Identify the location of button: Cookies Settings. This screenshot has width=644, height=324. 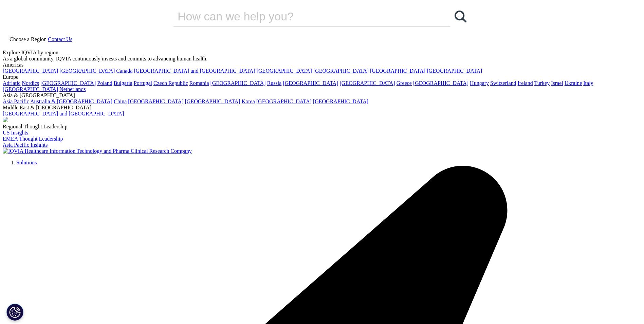
(15, 312).